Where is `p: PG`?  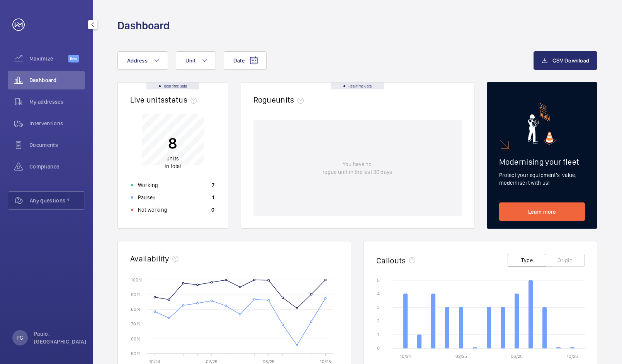
p: PG is located at coordinates (20, 338).